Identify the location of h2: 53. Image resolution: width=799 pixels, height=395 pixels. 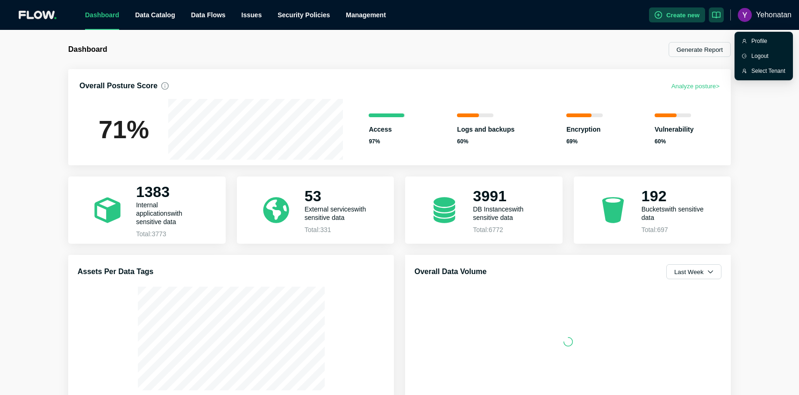
(338, 196).